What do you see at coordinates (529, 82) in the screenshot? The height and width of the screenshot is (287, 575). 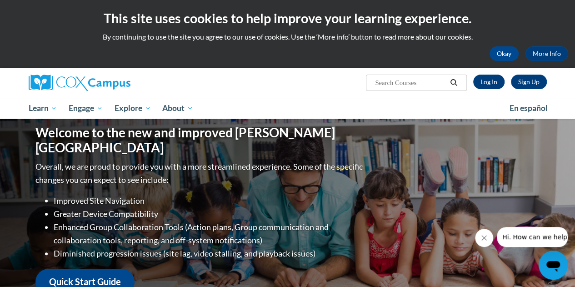 I see `a: Register` at bounding box center [529, 82].